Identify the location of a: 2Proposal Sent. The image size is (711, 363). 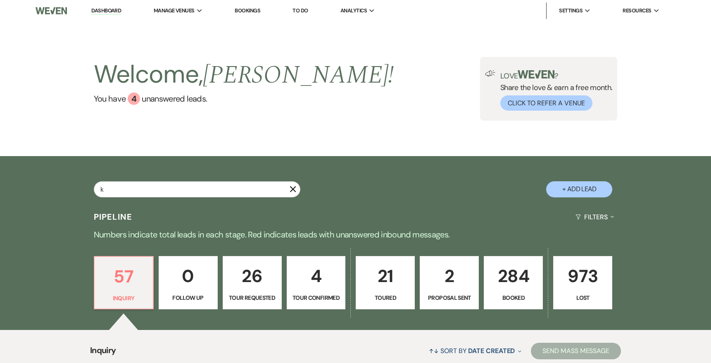
(449, 283).